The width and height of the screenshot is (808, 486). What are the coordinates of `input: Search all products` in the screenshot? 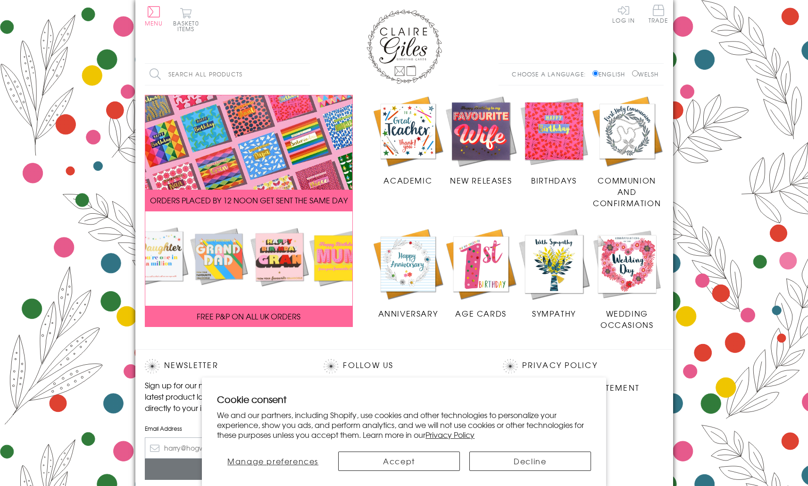 It's located at (227, 74).